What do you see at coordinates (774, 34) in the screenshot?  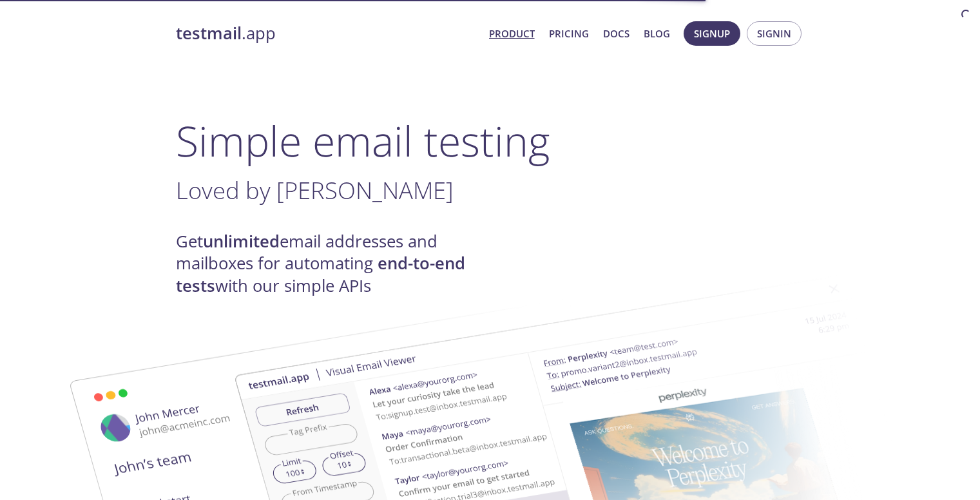 I see `span: Signin` at bounding box center [774, 34].